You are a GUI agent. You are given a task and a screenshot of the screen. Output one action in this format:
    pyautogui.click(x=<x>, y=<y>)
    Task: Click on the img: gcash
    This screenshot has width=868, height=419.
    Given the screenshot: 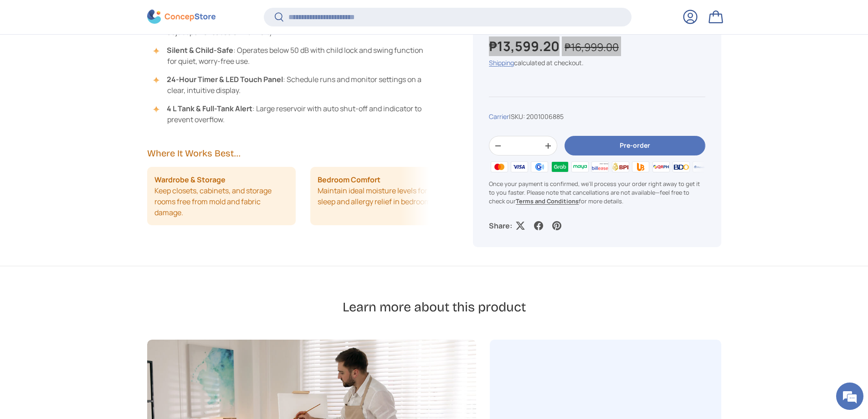 What is the action you would take?
    pyautogui.click(x=540, y=167)
    